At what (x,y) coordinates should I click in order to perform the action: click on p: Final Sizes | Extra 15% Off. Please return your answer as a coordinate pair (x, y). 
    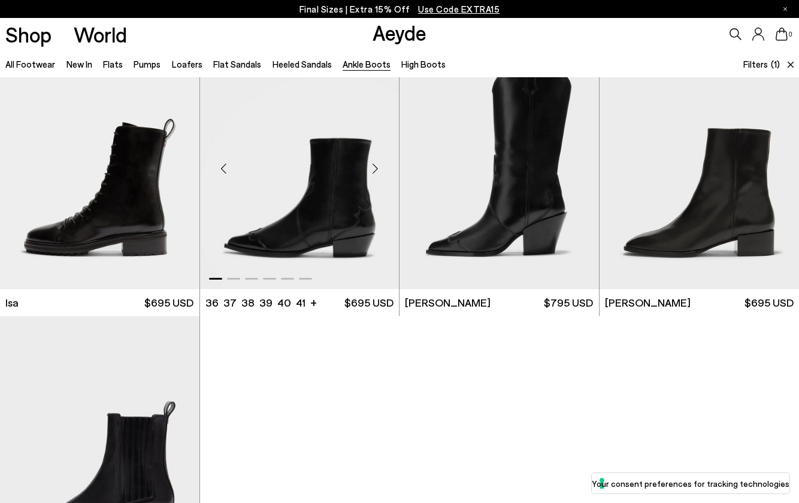
    Looking at the image, I should click on (400, 9).